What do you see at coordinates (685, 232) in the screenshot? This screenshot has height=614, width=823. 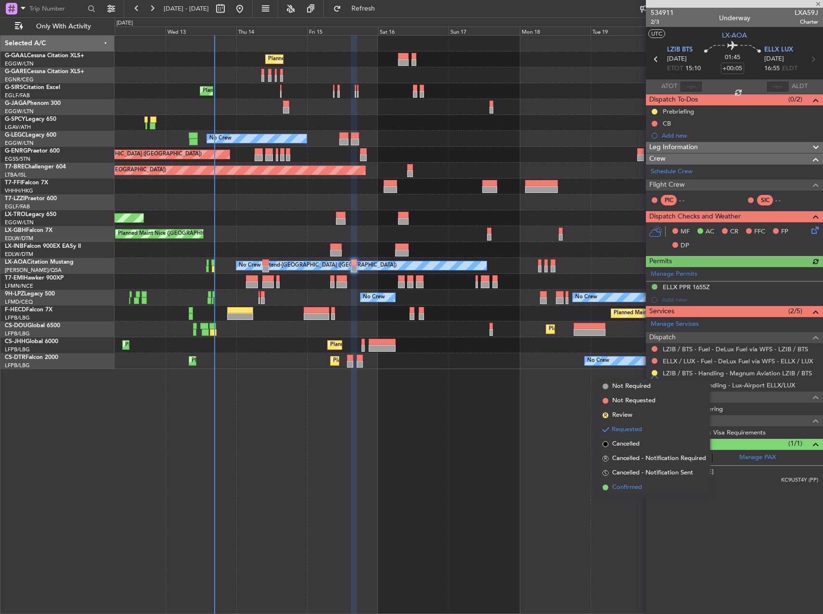 I see `span: MF` at bounding box center [685, 232].